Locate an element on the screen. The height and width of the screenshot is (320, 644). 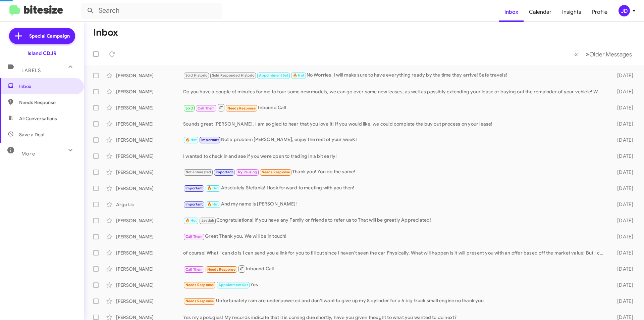
span: Special Campaign is located at coordinates (50, 36).